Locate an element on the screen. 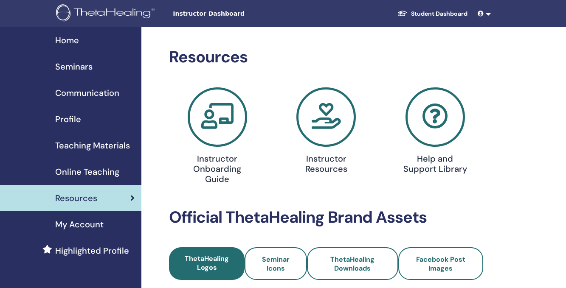  img: logo.png is located at coordinates (107, 14).